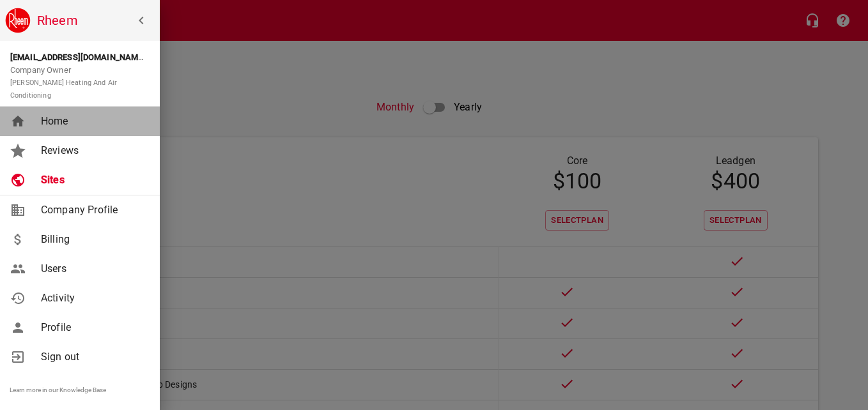 The image size is (868, 410). I want to click on span: Home, so click(93, 121).